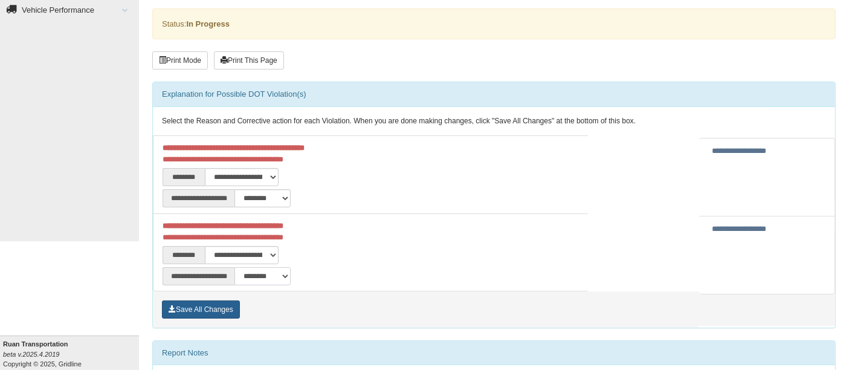 This screenshot has width=849, height=370. Describe the element at coordinates (493, 353) in the screenshot. I see `div: Report Notes` at that location.